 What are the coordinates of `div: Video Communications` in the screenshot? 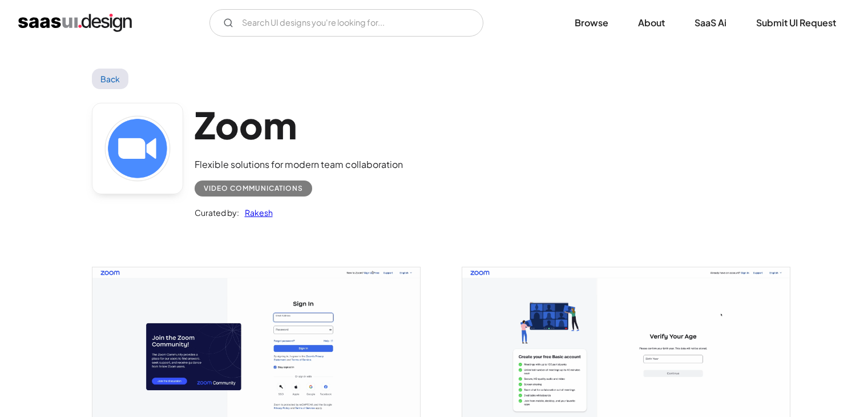 It's located at (253, 189).